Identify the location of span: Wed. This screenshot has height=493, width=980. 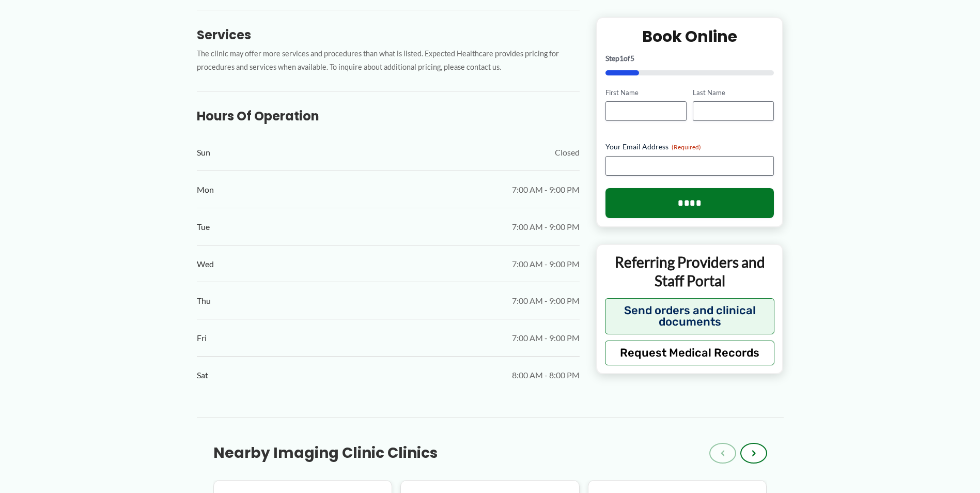
(205, 264).